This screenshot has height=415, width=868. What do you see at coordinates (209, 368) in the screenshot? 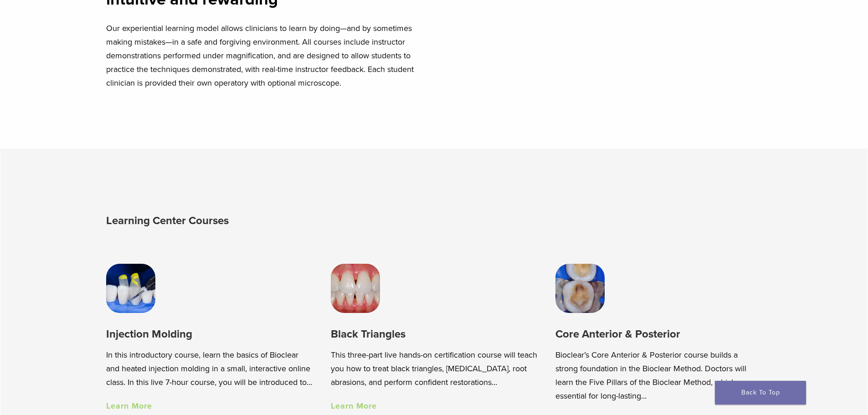
I see `p: In this introductory course, learn the basics of Bioclear and heated injection molding in a small...` at bounding box center [209, 368].